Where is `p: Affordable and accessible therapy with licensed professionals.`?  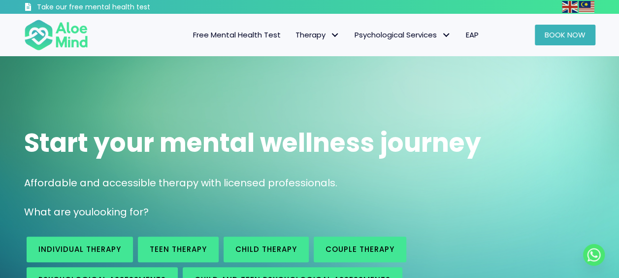 p: Affordable and accessible therapy with licensed professionals. is located at coordinates (310, 183).